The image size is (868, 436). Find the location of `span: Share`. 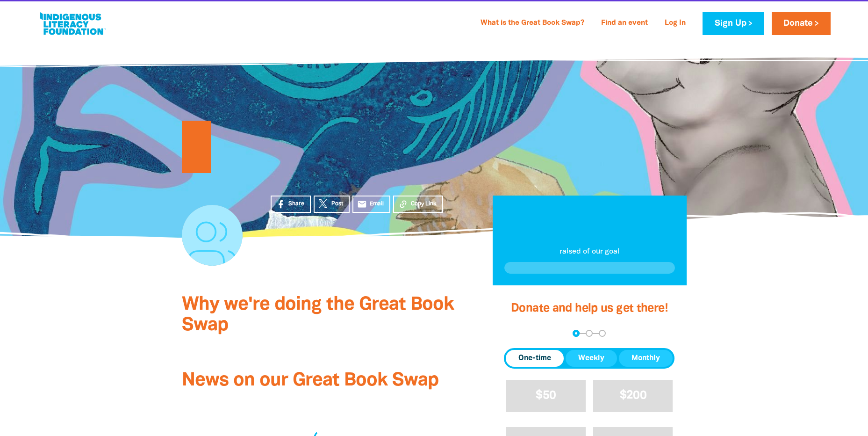

span: Share is located at coordinates (296, 204).